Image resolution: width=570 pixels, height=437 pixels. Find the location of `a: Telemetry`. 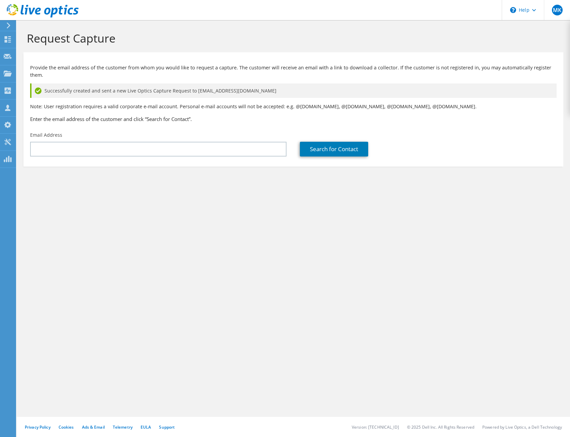

a: Telemetry is located at coordinates (123, 427).